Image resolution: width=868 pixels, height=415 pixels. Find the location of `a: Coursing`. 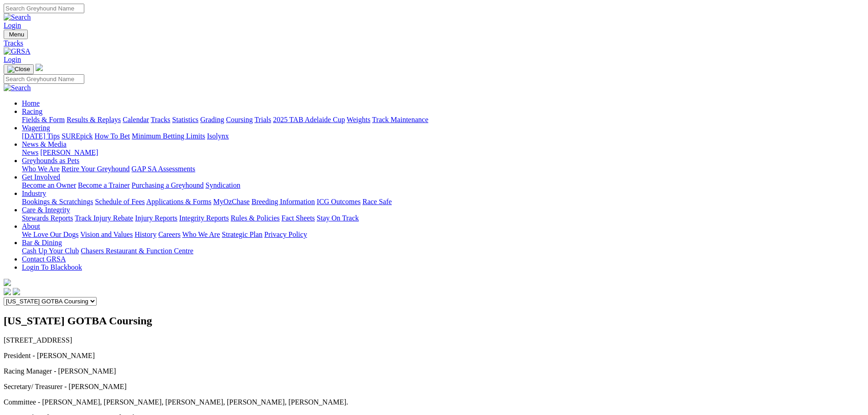

a: Coursing is located at coordinates (239, 119).